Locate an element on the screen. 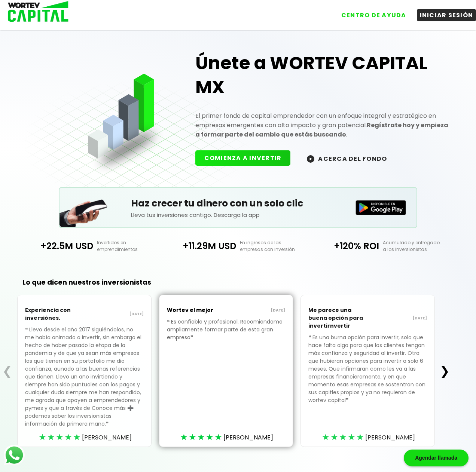 Image resolution: width=476 pixels, height=472 pixels. p: El primer fondo de capital emprendedor con un enfoque integral y estratégico en empresas emergent... is located at coordinates (323, 125).